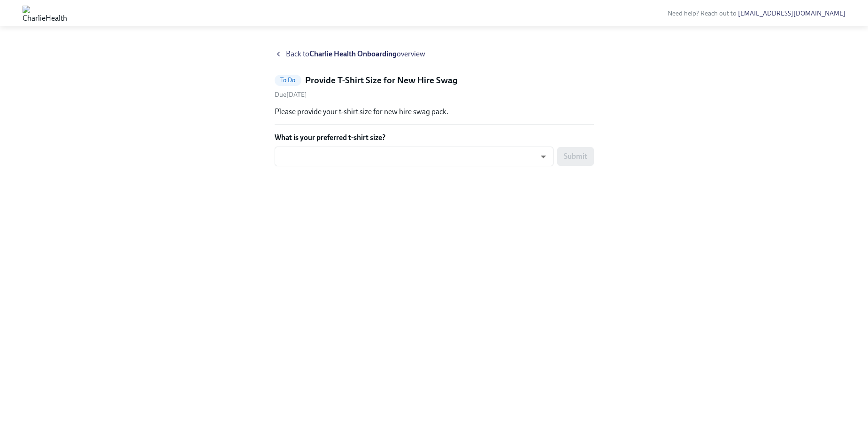 The width and height of the screenshot is (868, 428). What do you see at coordinates (288, 80) in the screenshot?
I see `span: To Do` at bounding box center [288, 80].